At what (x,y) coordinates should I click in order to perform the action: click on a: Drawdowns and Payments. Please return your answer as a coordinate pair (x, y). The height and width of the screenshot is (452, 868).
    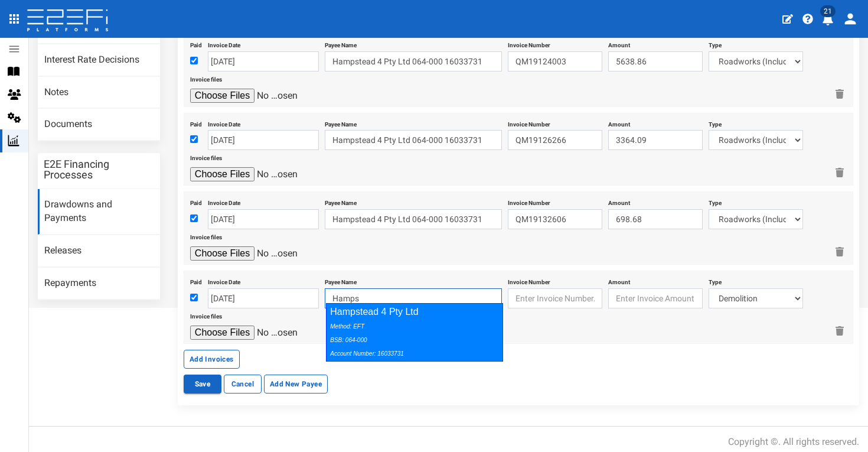
    Looking at the image, I should click on (99, 211).